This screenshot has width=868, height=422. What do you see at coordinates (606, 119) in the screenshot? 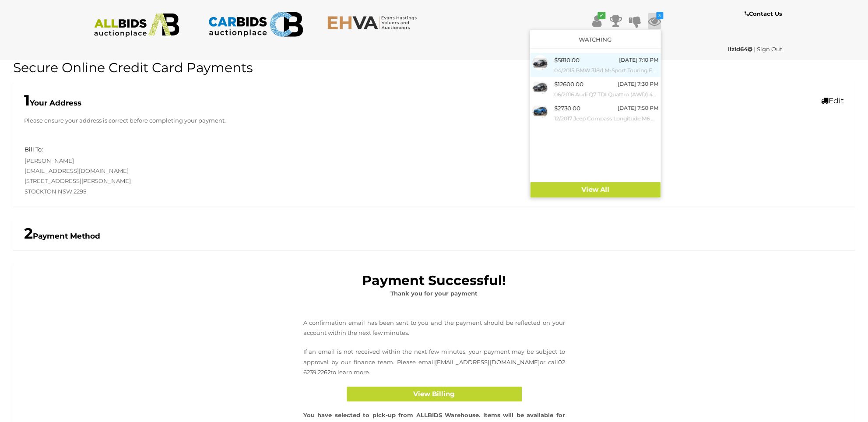
I see `small: 12/2017 Jeep Compass Longitude M6 MY18 4D Wagon Hydro Blue Pearl 2.4L` at bounding box center [606, 119].